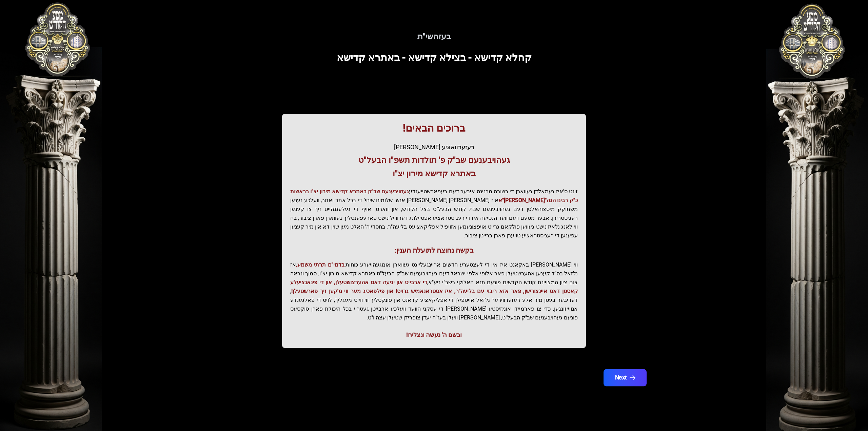  What do you see at coordinates (434, 335) in the screenshot?
I see `div: ובשם ה' נעשה ונצליח!` at bounding box center [434, 335].